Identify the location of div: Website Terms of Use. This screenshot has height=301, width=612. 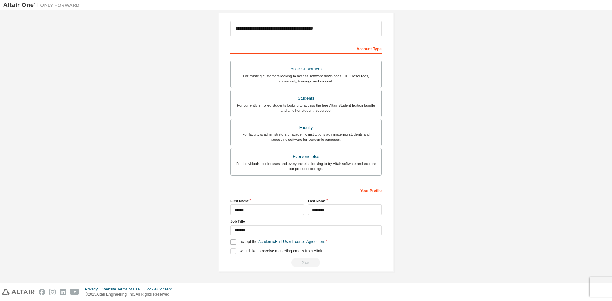
(123, 290).